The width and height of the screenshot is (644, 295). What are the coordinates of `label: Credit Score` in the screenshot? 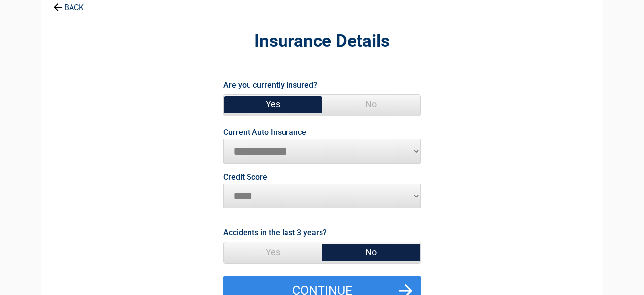 It's located at (245, 177).